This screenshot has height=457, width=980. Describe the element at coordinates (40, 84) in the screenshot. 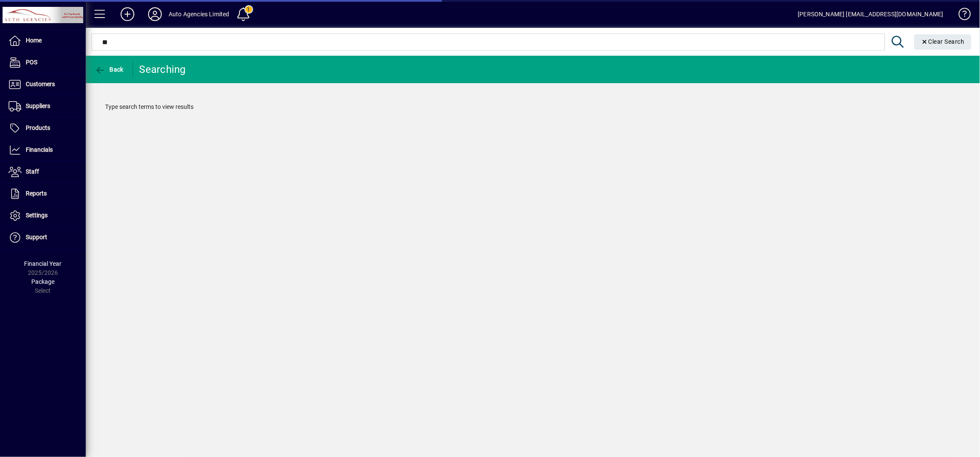

I see `span: Customers` at that location.